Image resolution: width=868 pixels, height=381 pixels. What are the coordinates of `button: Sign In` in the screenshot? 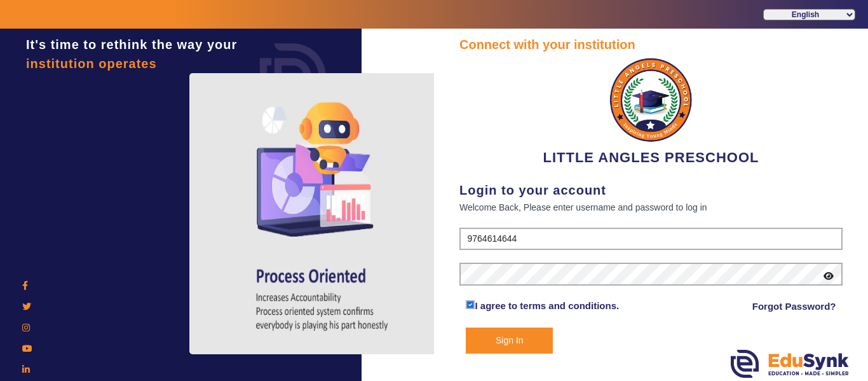 It's located at (509, 340).